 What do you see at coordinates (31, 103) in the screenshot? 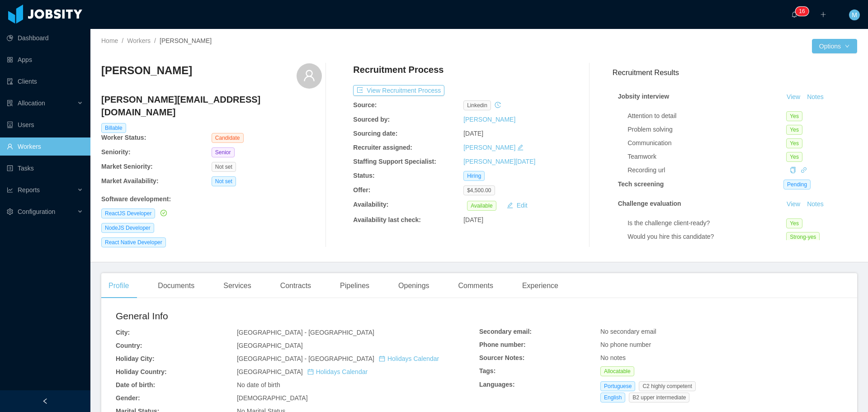
I see `span: Allocation` at bounding box center [31, 103].